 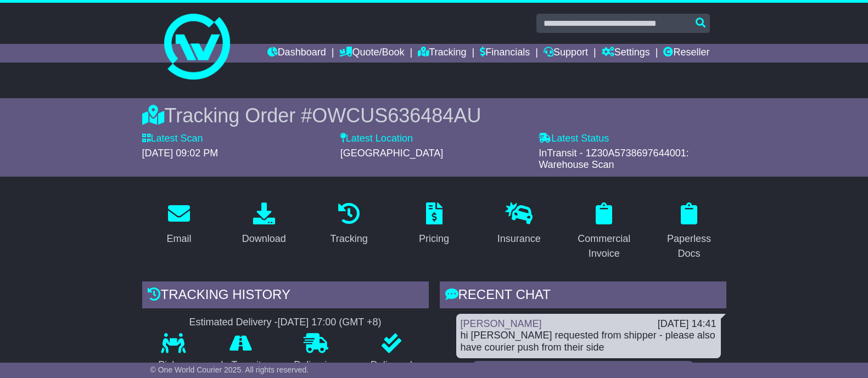 I want to click on a: Pricing, so click(x=434, y=225).